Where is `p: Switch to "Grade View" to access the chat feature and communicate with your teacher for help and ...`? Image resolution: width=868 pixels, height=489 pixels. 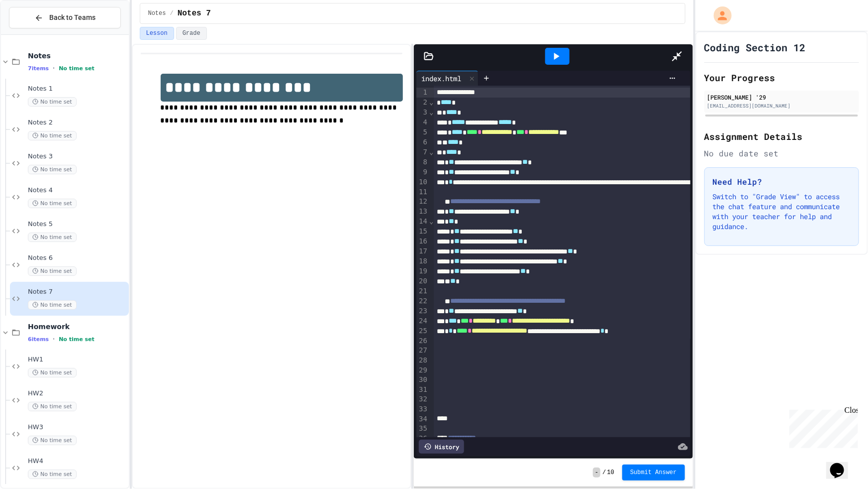
p: Switch to "Grade View" to access the chat feature and communicate with your teacher for help and ... is located at coordinates (781, 212).